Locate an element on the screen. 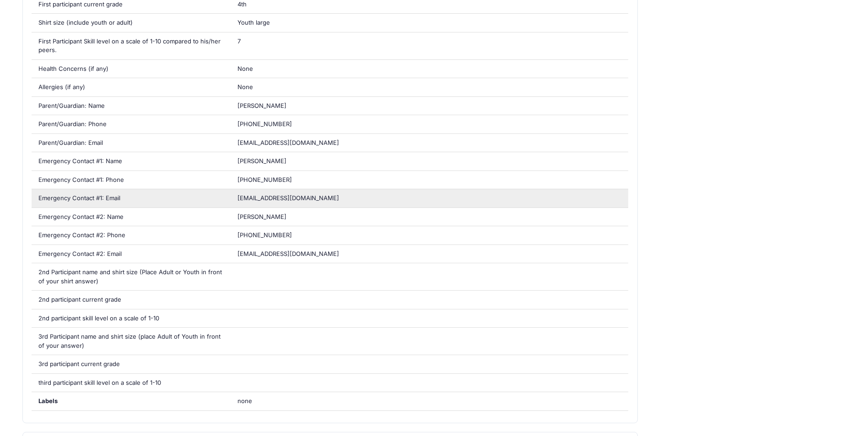 The height and width of the screenshot is (436, 868). div: 2nd participant skill level on a scale of 1-10 is located at coordinates (131, 318).